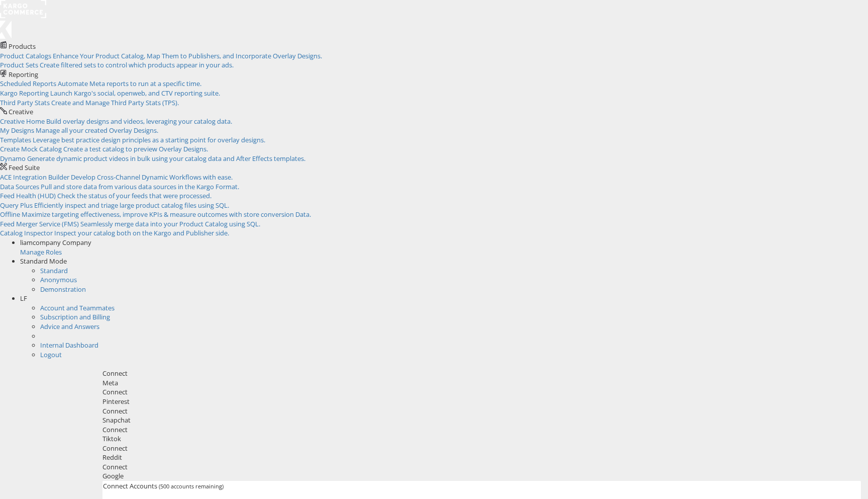 The width and height of the screenshot is (868, 499). Describe the element at coordinates (75, 317) in the screenshot. I see `a: Subscription and Billing` at that location.